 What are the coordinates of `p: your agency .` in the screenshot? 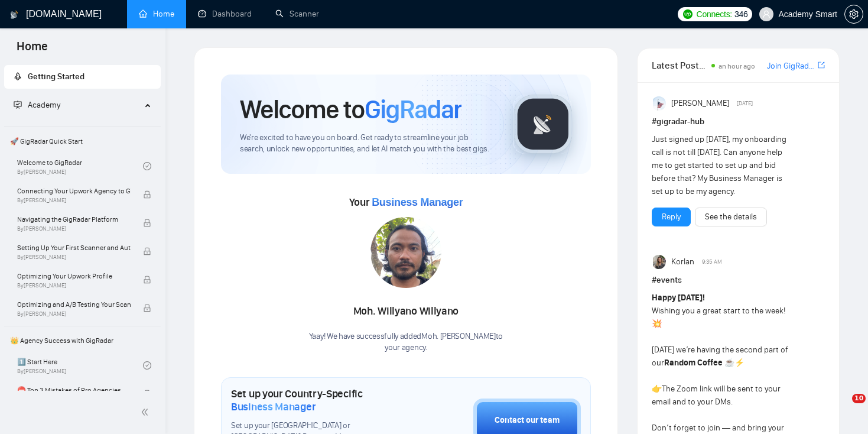 It's located at (406, 347).